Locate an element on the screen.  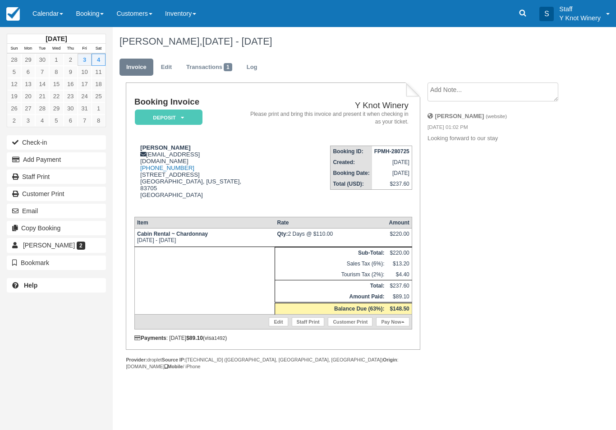
button: Email is located at coordinates (56, 211).